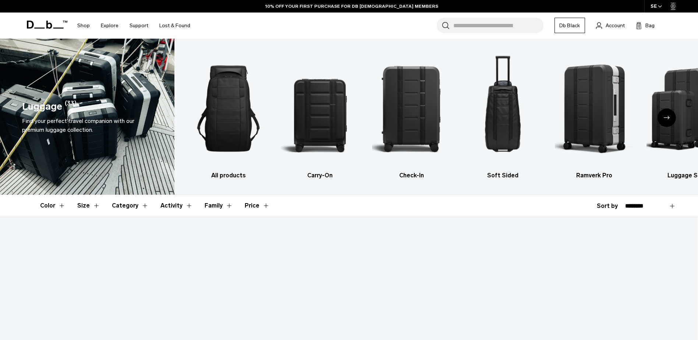  What do you see at coordinates (320, 115) in the screenshot?
I see `li: 2 / 6` at bounding box center [320, 115].